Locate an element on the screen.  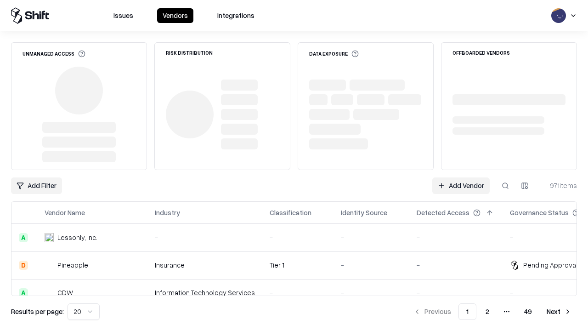
button: Vendors is located at coordinates (175, 16).